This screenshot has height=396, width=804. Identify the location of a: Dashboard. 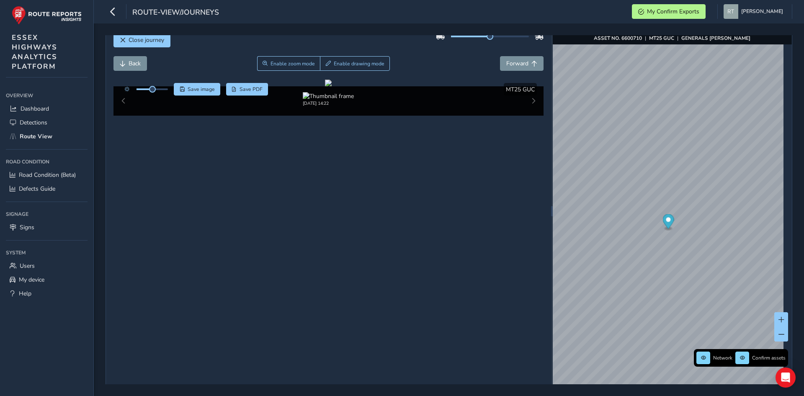
(46, 108).